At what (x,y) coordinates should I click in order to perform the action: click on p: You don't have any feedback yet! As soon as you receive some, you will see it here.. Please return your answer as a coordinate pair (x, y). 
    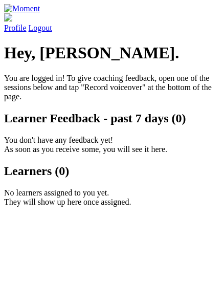
    Looking at the image, I should click on (112, 145).